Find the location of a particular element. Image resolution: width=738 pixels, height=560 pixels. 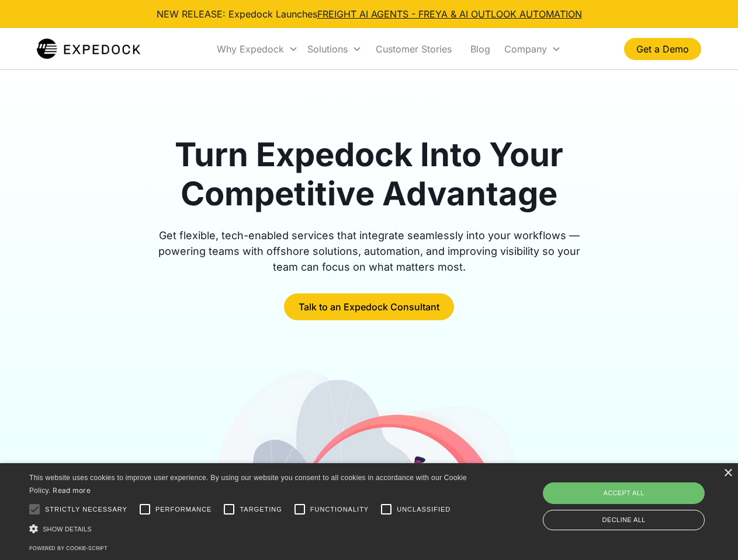

span: Performance is located at coordinates (183, 509).